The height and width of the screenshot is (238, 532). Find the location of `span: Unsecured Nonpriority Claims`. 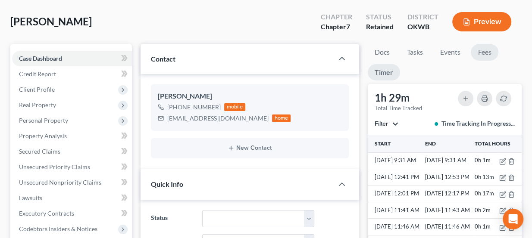

span: Unsecured Nonpriority Claims is located at coordinates (60, 182).